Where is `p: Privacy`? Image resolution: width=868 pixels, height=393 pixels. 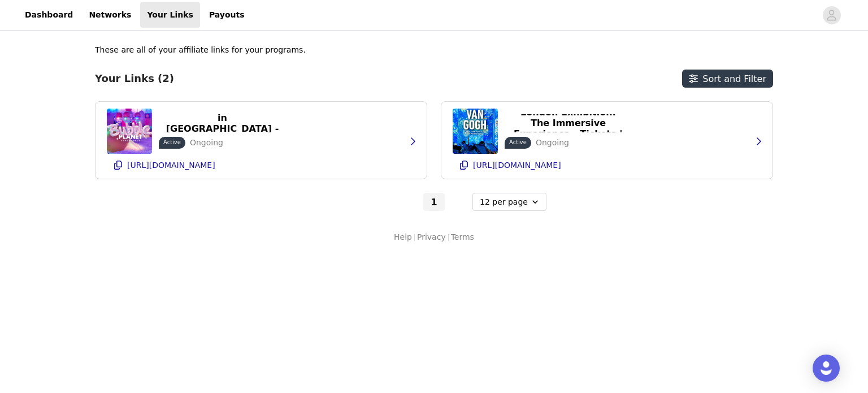
p: Privacy is located at coordinates (431, 237).